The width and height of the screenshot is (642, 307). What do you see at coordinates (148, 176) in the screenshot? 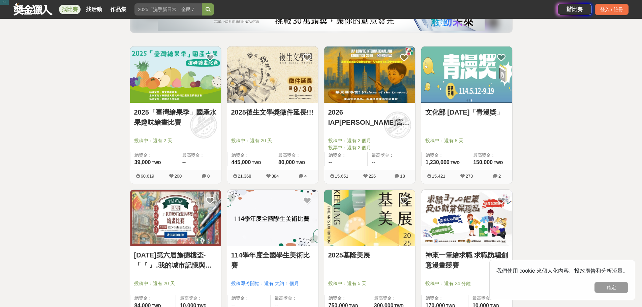
I see `span: 60,619` at bounding box center [148, 176].